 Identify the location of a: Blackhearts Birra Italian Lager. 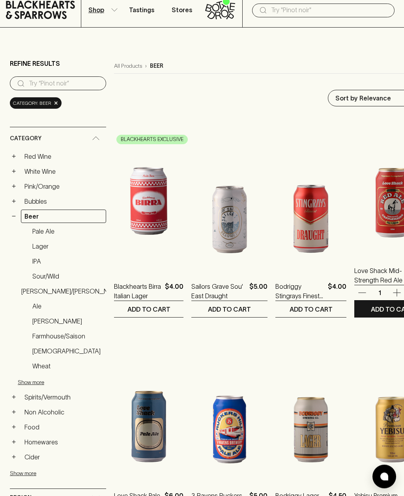
(138, 291).